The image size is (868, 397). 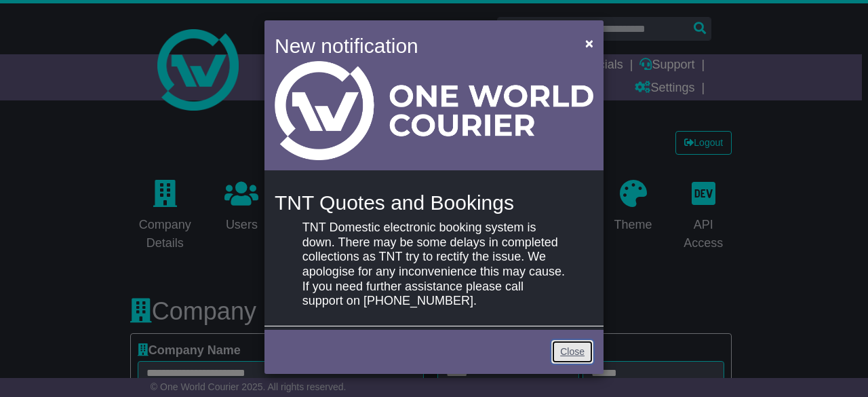 What do you see at coordinates (420, 45) in the screenshot?
I see `h4: New notification` at bounding box center [420, 45].